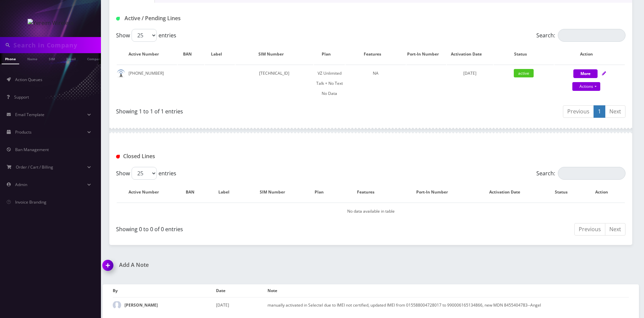 This screenshot has width=644, height=318. I want to click on span: active, so click(523, 73).